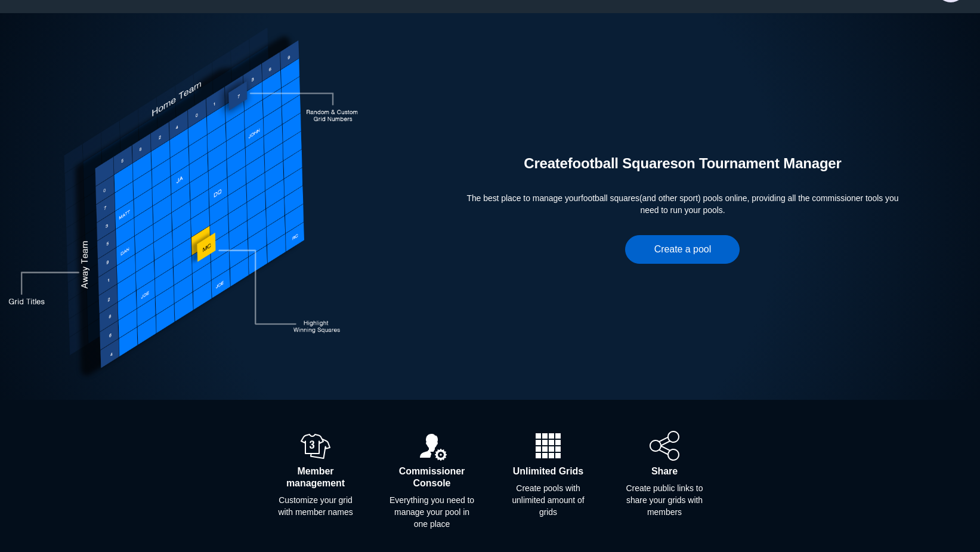 This screenshot has width=980, height=552. Describe the element at coordinates (548, 500) in the screenshot. I see `span: Create pools with unlimited amount of grids` at that location.